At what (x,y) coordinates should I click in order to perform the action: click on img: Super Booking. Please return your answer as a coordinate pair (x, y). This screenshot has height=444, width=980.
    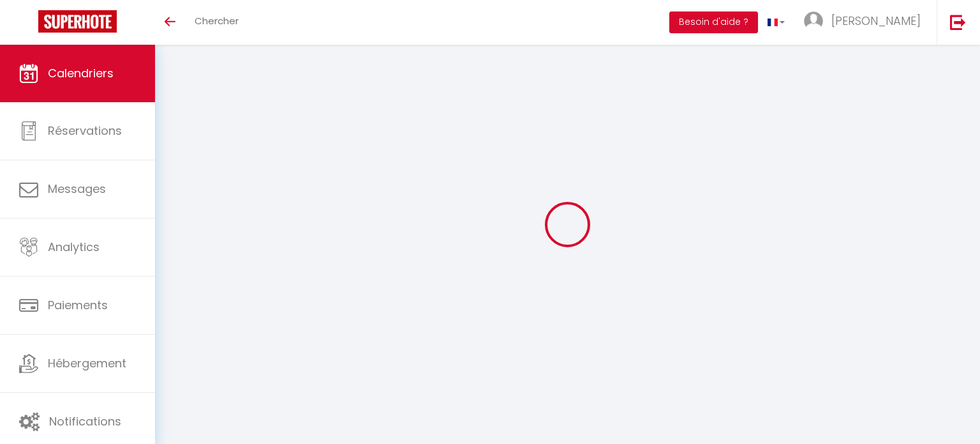
    Looking at the image, I should click on (77, 21).